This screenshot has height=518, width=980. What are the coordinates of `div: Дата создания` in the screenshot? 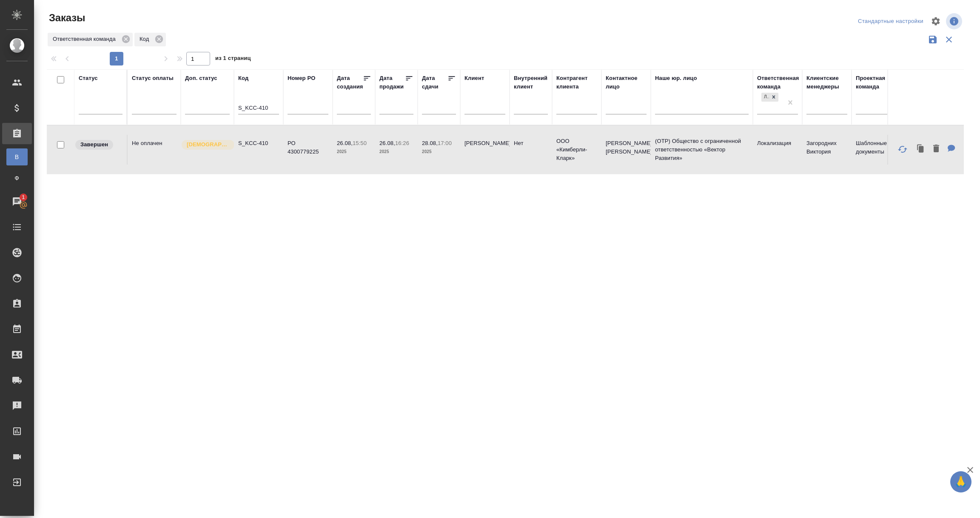 It's located at (349, 83).